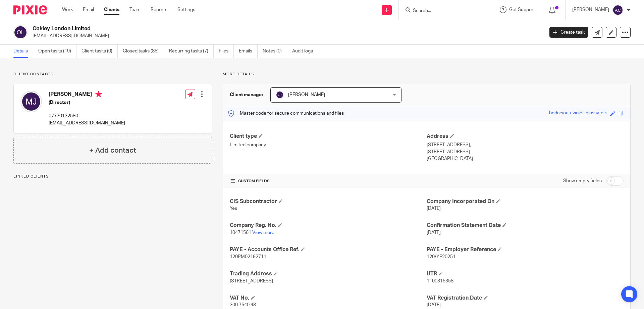 The height and width of the screenshot is (309, 644). Describe the element at coordinates (57, 51) in the screenshot. I see `a: Open tasks (19)` at that location.